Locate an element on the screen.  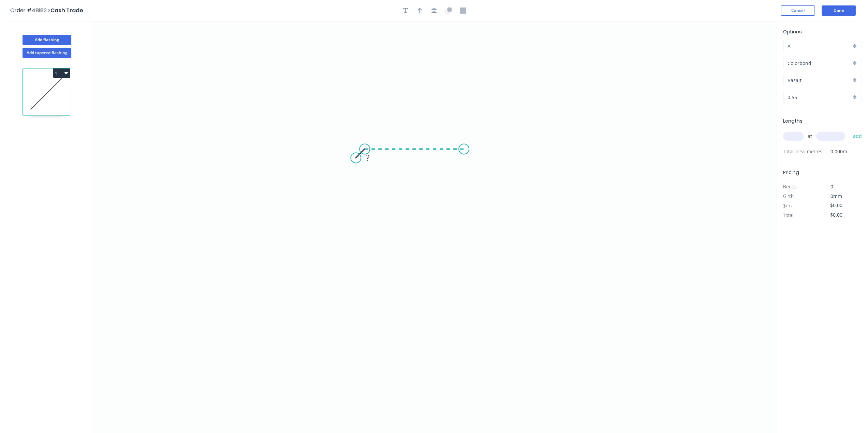
span: 0.000m is located at coordinates (835, 152).